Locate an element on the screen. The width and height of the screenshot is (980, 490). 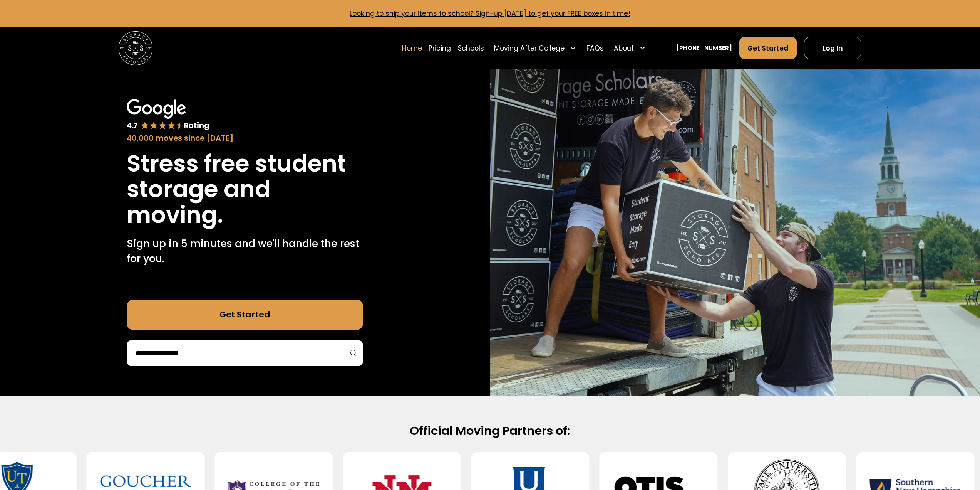
img: Storage Scholars main logo is located at coordinates (136, 48).